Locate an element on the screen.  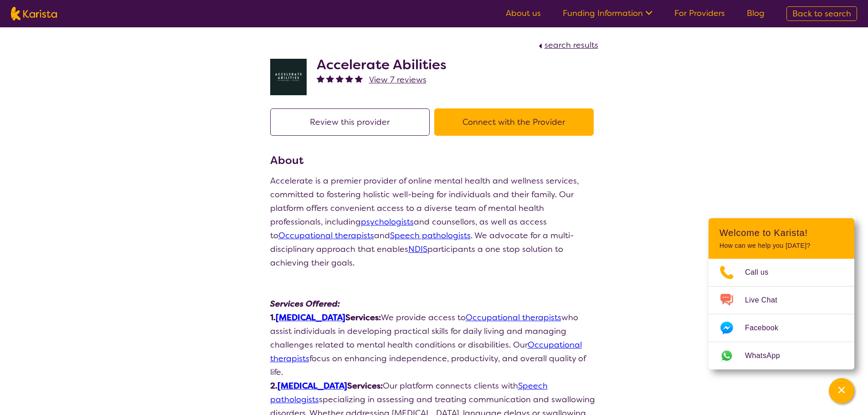
strong: 2. Services: is located at coordinates (326, 386).